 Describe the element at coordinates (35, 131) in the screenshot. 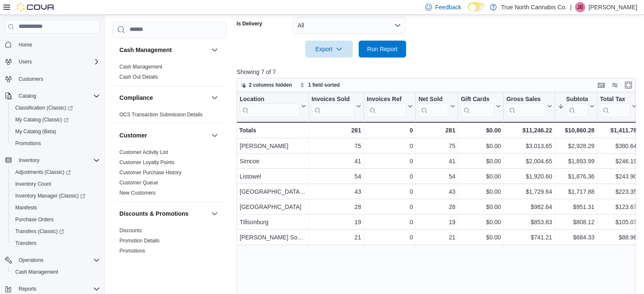

I see `span: My Catalog (Beta)` at that location.